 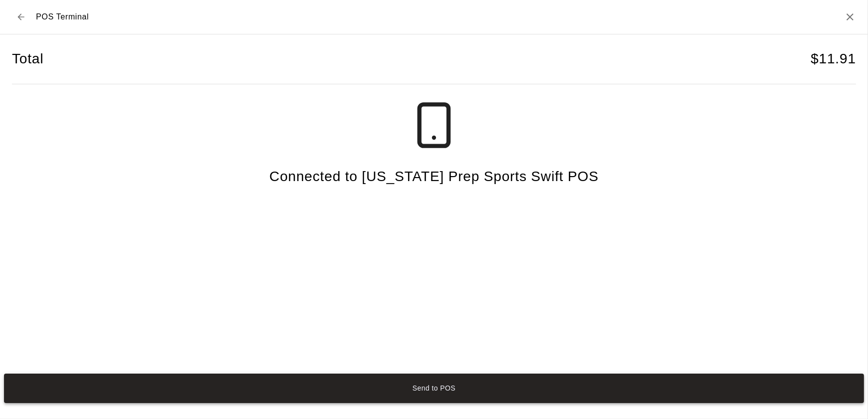 I want to click on button: Send to POS, so click(x=434, y=388).